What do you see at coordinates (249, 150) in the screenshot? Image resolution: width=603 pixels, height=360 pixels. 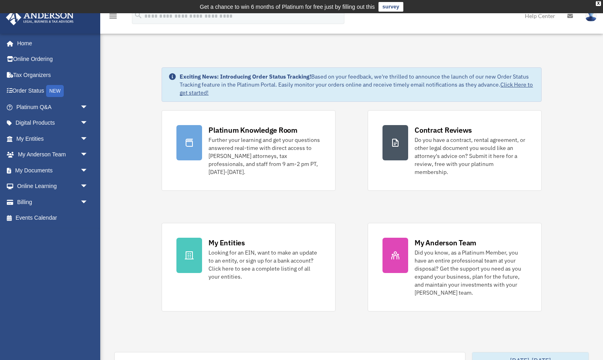 I see `a: Platinum Knowledge Room Further your learning and get your questions answered real-time with dire...` at bounding box center [249, 150].